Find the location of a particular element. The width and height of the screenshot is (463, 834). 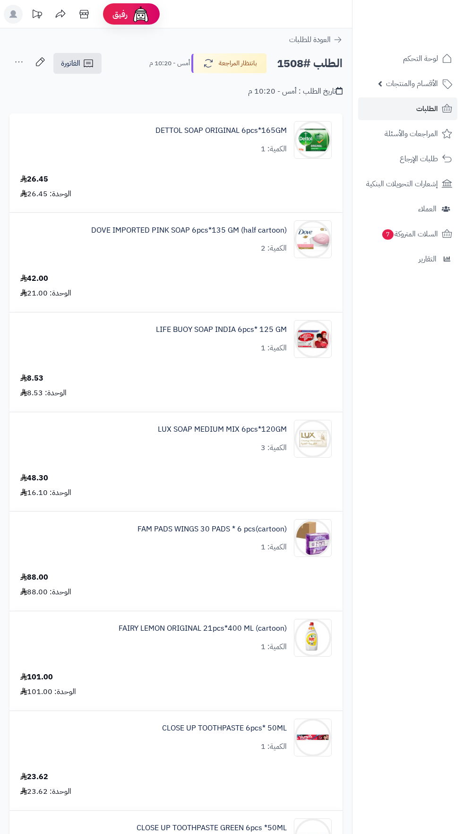

a: لوحة التحكم is located at coordinates (408, 59).